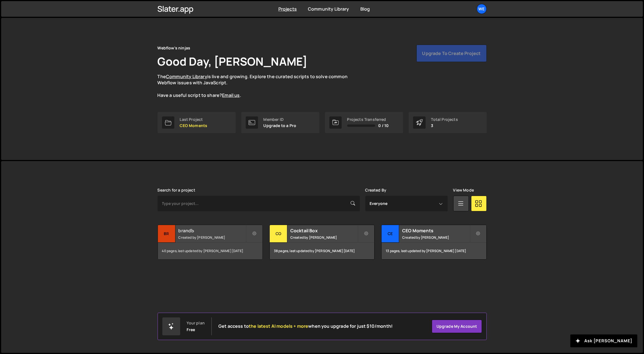 This screenshot has width=644, height=354. Describe the element at coordinates (482, 9) in the screenshot. I see `a: We` at that location.